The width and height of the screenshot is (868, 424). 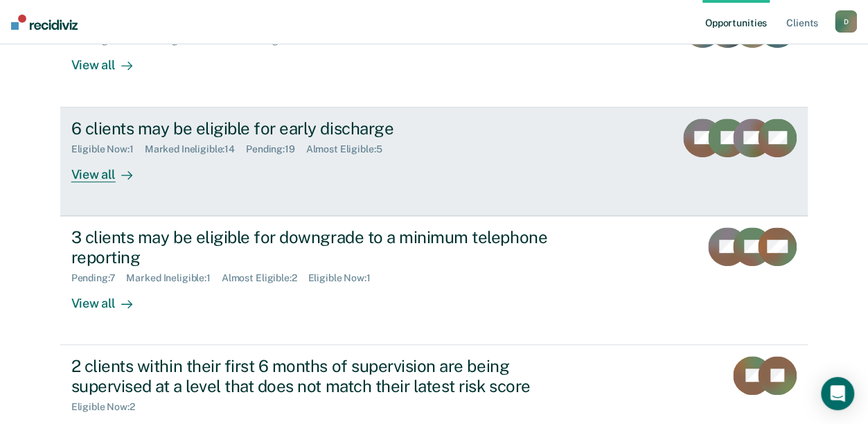 I want to click on div: Pending : 7, so click(x=99, y=278).